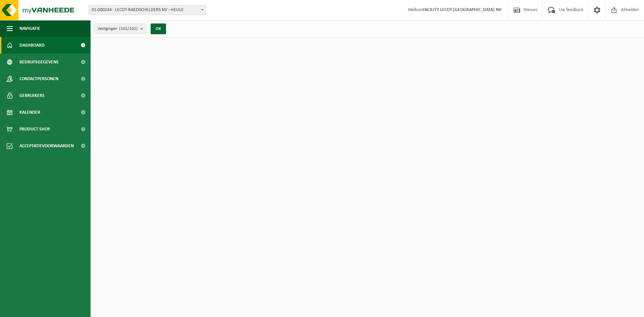 Image resolution: width=644 pixels, height=317 pixels. I want to click on button: Vestigingen(102/102), so click(120, 29).